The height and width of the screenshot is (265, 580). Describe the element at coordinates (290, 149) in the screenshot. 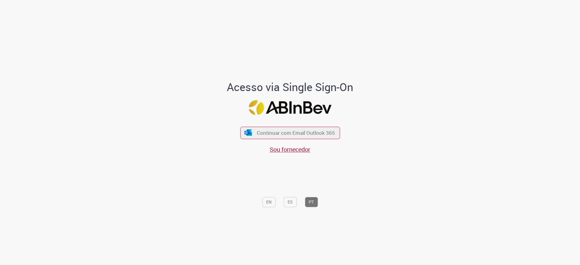

I see `span: Sou fornecedor` at that location.